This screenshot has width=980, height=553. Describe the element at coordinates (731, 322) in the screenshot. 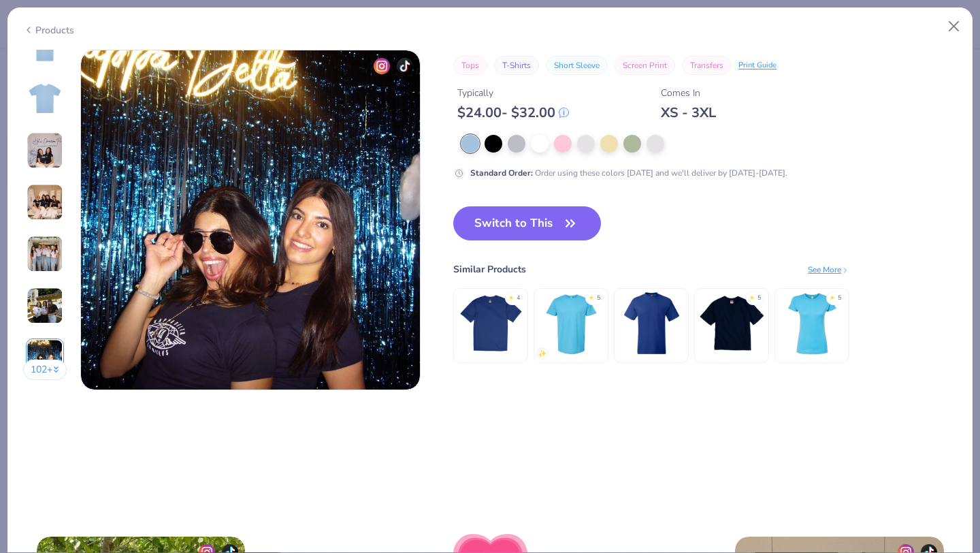

I see `img: Champion Adult Heritage Jersey T-Shirt` at that location.